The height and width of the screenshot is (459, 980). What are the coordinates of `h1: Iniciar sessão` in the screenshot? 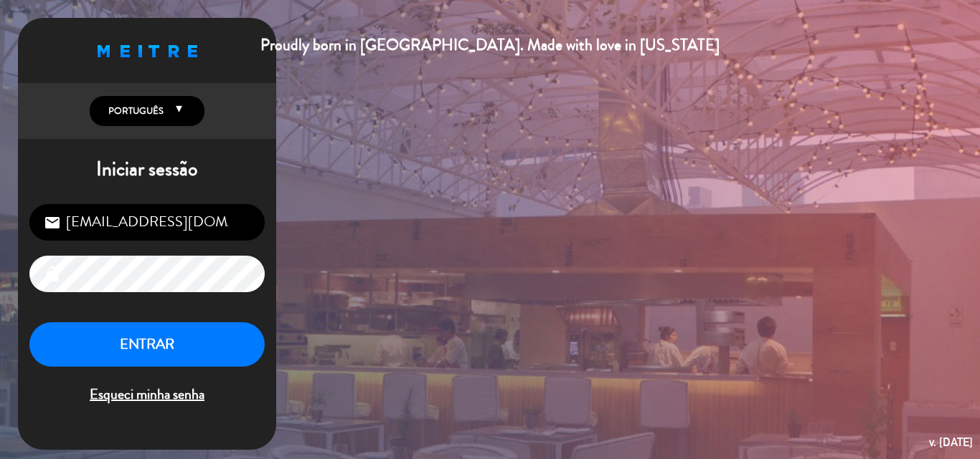 It's located at (147, 170).